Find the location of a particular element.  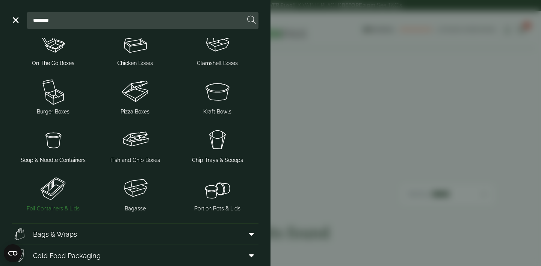

span: Kraft Bowls is located at coordinates (217, 112).